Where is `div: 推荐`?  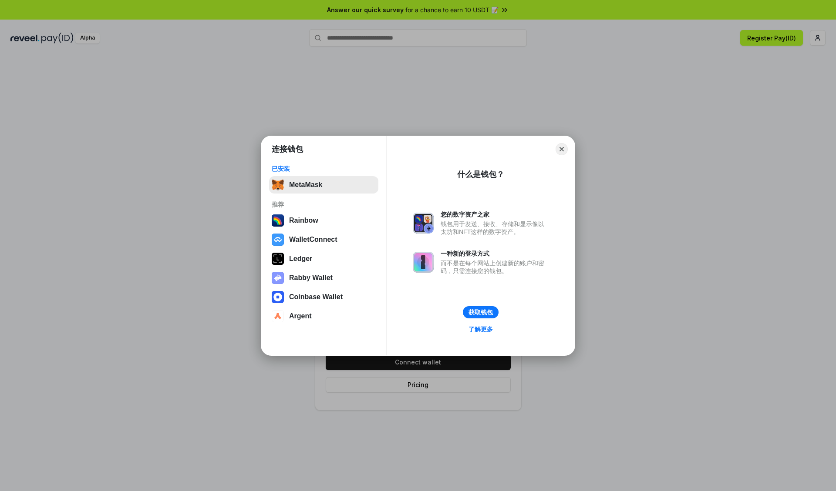
div: 推荐 is located at coordinates (323, 205).